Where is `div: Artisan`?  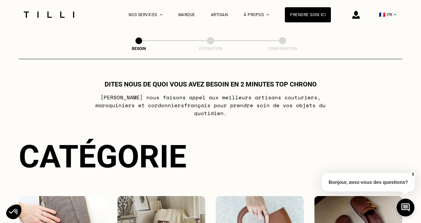 div: Artisan is located at coordinates (219, 15).